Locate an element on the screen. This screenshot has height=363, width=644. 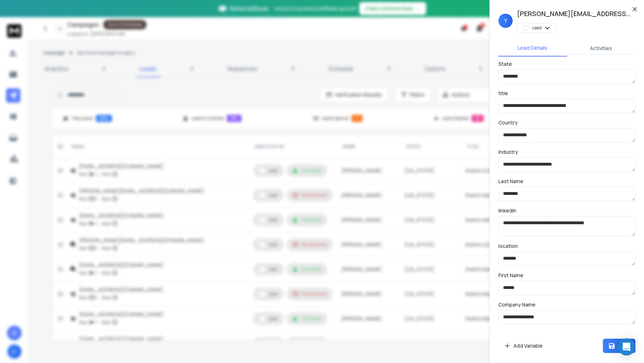
label: industry is located at coordinates (508, 152).